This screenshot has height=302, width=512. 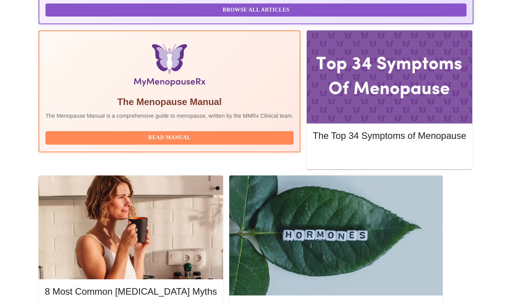 I want to click on button: Read Manual, so click(x=169, y=138).